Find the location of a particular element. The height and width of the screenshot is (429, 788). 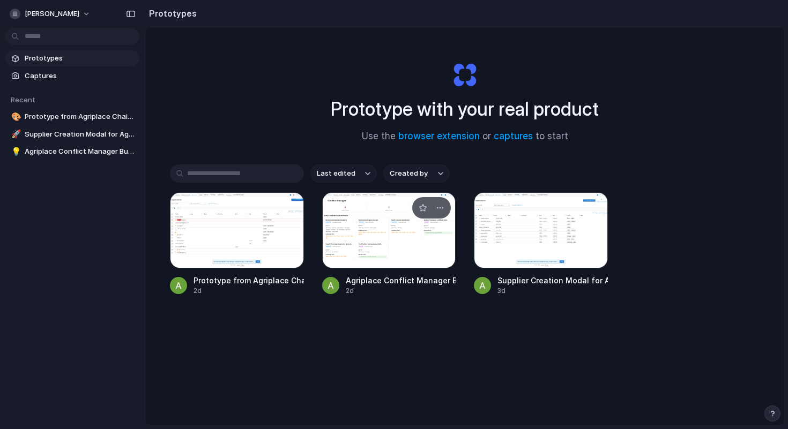

div: Agriplace Conflict Manager Button is located at coordinates (401, 280).